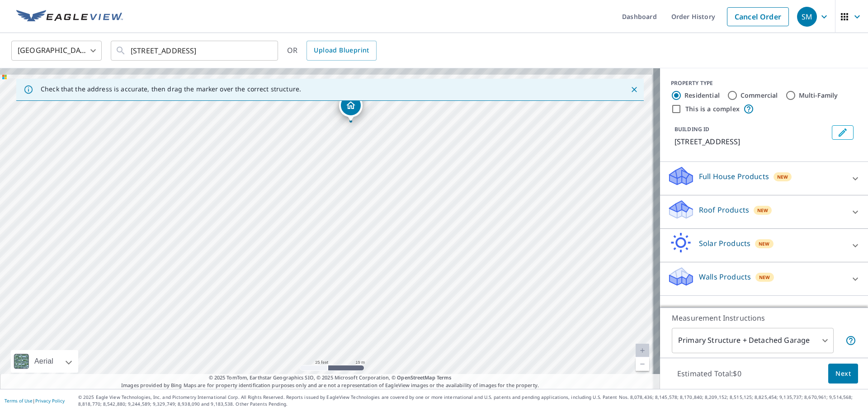 This screenshot has height=412, width=868. What do you see at coordinates (759, 96) in the screenshot?
I see `label: Commercial` at bounding box center [759, 96].